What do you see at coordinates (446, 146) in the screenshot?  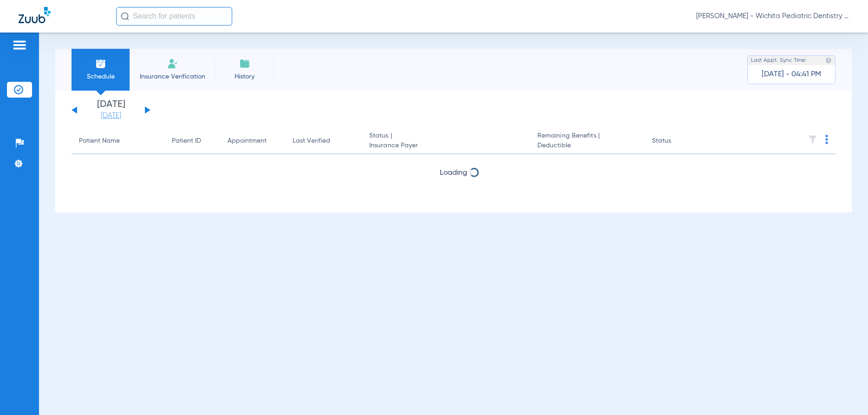 I see `span: Insurance Payer` at bounding box center [446, 146].